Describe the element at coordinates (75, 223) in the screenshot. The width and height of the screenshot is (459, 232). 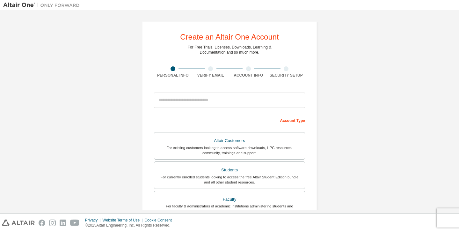
I see `img: youtube.svg` at that location.